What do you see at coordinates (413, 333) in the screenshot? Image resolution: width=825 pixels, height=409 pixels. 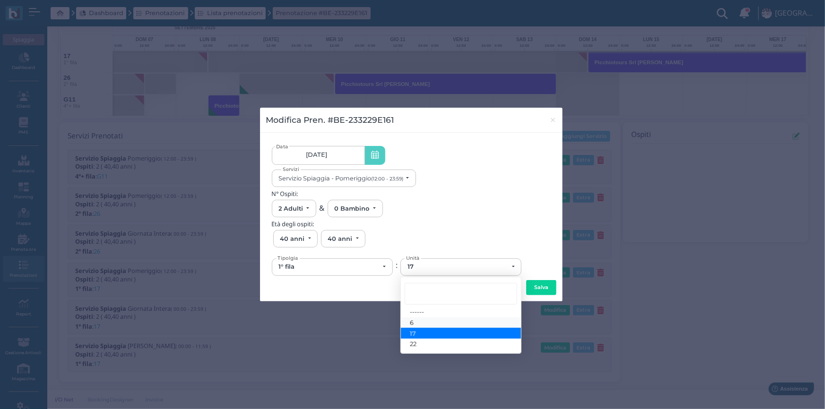 I see `span: 17` at bounding box center [413, 333].